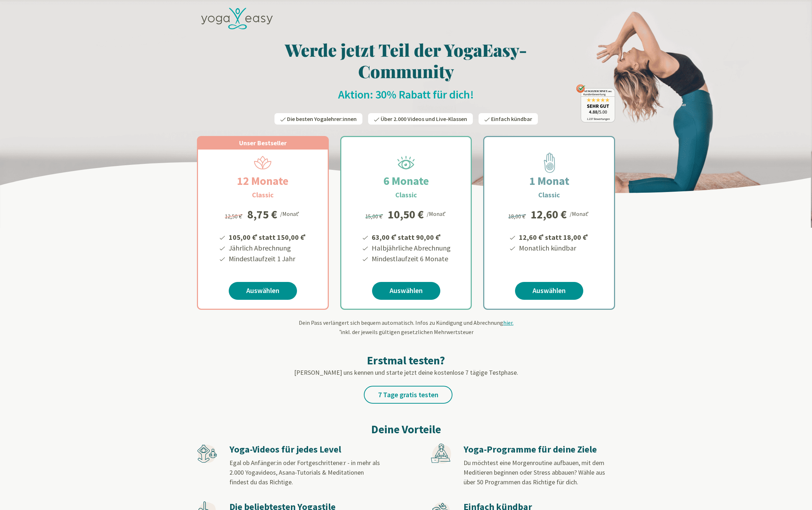 The height and width of the screenshot is (510, 812). I want to click on div: 10,50 €, so click(406, 215).